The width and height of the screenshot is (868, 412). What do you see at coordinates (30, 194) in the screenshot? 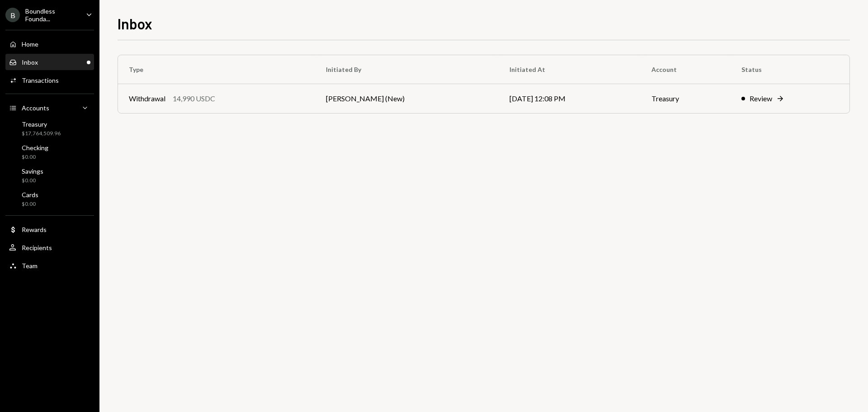
I see `div: Cards` at bounding box center [30, 194].